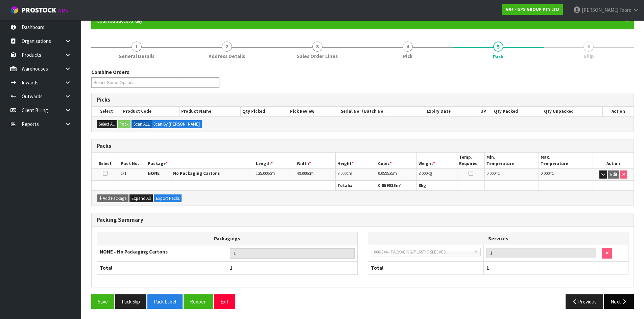  Describe the element at coordinates (262, 173) in the screenshot. I see `span: 135.000` at that location.